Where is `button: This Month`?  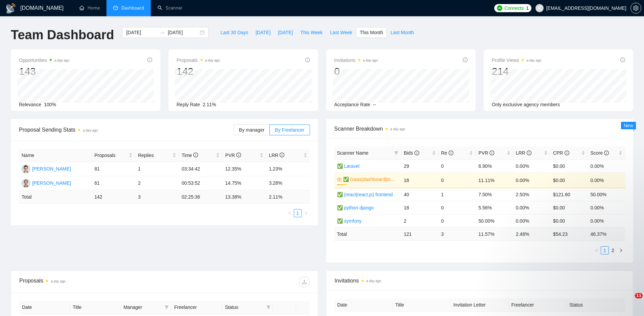
button: This Month is located at coordinates (371, 32).